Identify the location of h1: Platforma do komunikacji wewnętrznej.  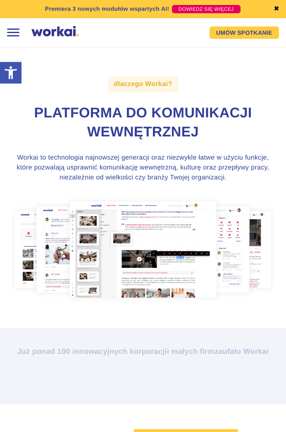
(143, 123).